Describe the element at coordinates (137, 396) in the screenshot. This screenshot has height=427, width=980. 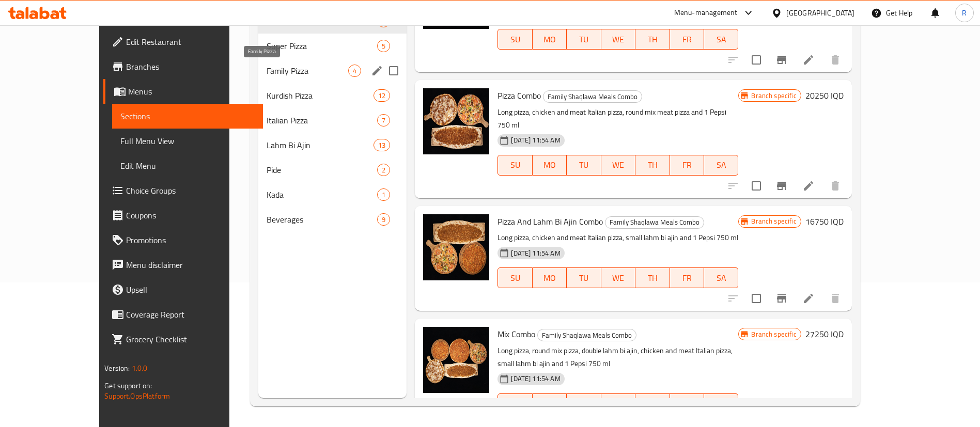
I see `a: Support.OpsPlatform` at that location.